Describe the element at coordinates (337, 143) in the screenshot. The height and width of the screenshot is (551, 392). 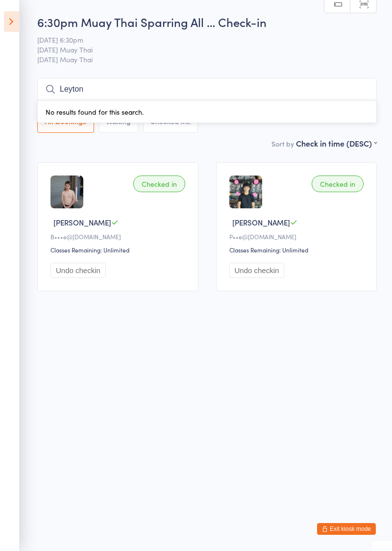
I see `div: Check in time (DESC)` at that location.